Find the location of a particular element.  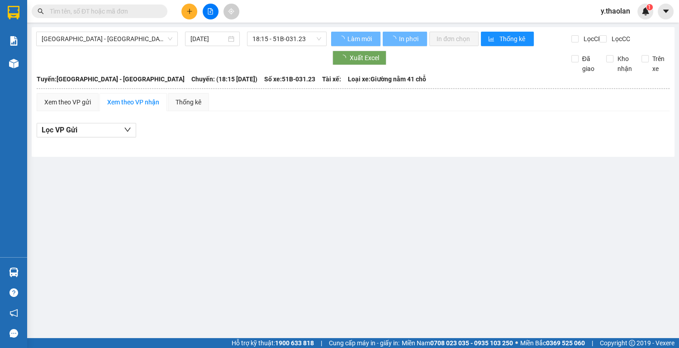

span: Sài Gòn - Đắk Lắk is located at coordinates (107, 39).